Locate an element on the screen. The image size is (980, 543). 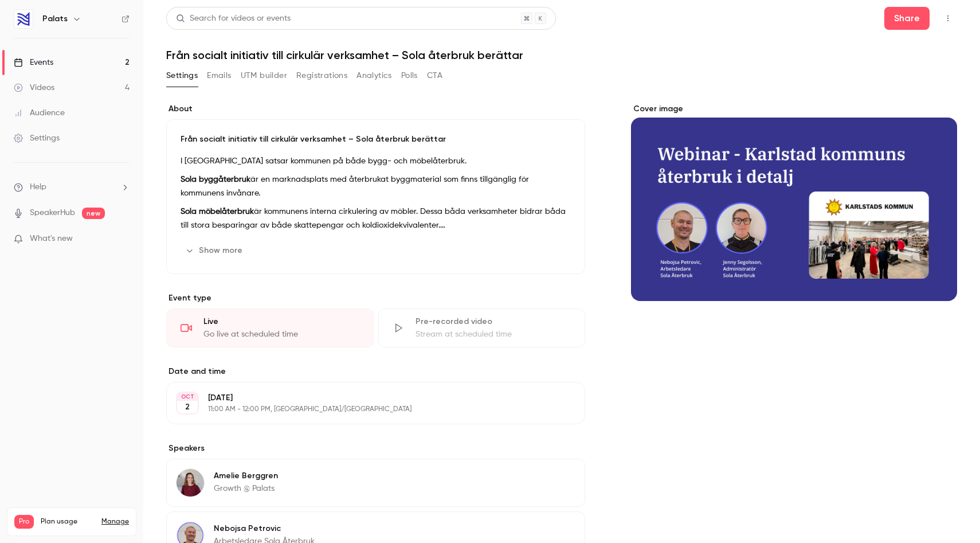
button: Settings is located at coordinates (182, 76).